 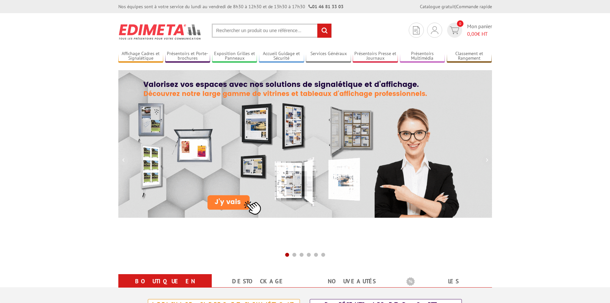 What do you see at coordinates (469, 30) in the screenshot?
I see `a: devis rapide 0 Mon panier 0,00€ HT` at bounding box center [469, 30].